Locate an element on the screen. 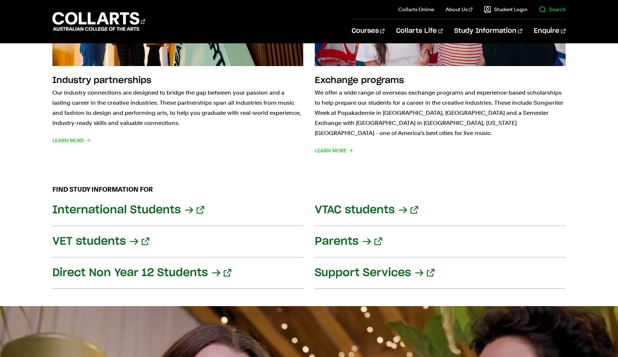 The image size is (618, 357). a: Search is located at coordinates (552, 9).